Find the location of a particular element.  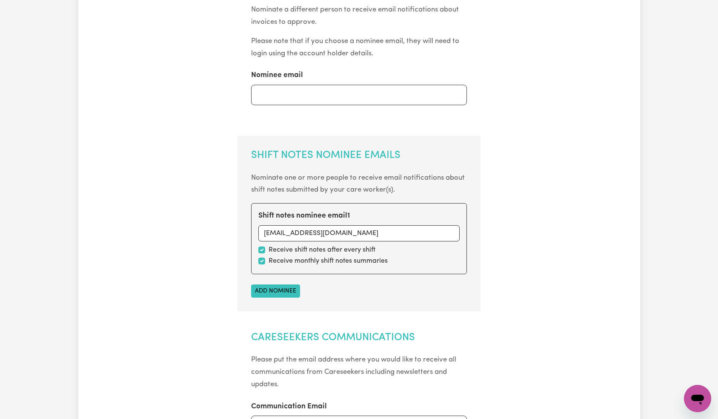

small: Nominate one or more people to receive email notifications about shift notes submitted by your ca... is located at coordinates (358, 184).